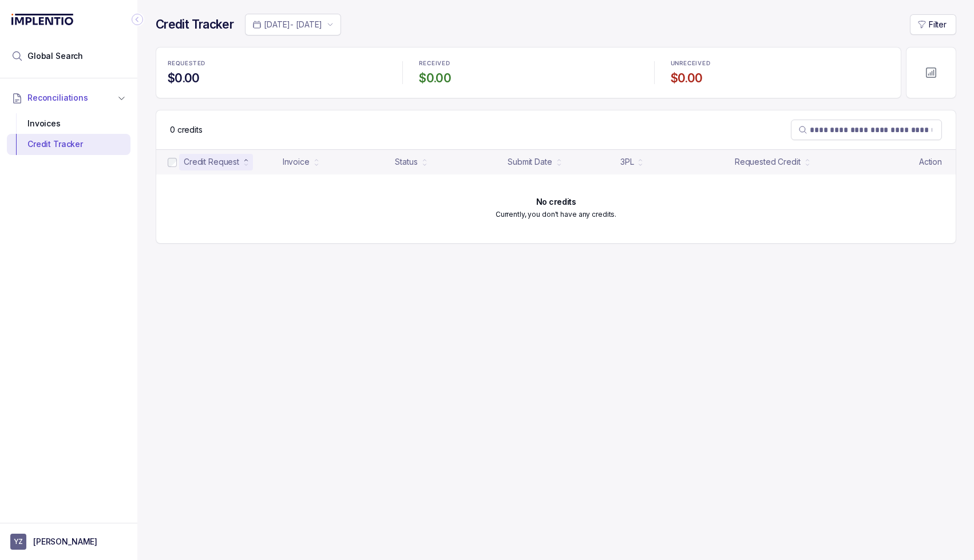 Image resolution: width=974 pixels, height=560 pixels. What do you see at coordinates (186, 129) in the screenshot?
I see `div: Remaining page entries` at bounding box center [186, 129].